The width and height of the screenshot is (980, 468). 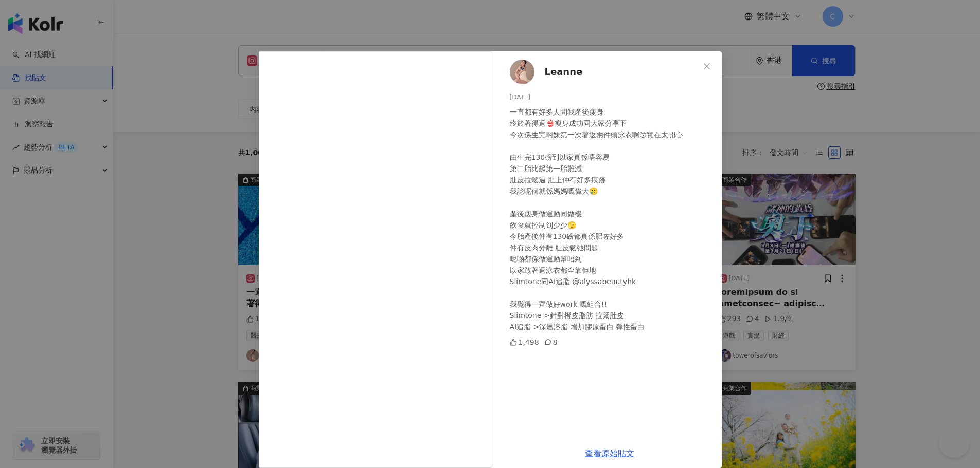 I want to click on a: 查看原始貼文, so click(x=609, y=453).